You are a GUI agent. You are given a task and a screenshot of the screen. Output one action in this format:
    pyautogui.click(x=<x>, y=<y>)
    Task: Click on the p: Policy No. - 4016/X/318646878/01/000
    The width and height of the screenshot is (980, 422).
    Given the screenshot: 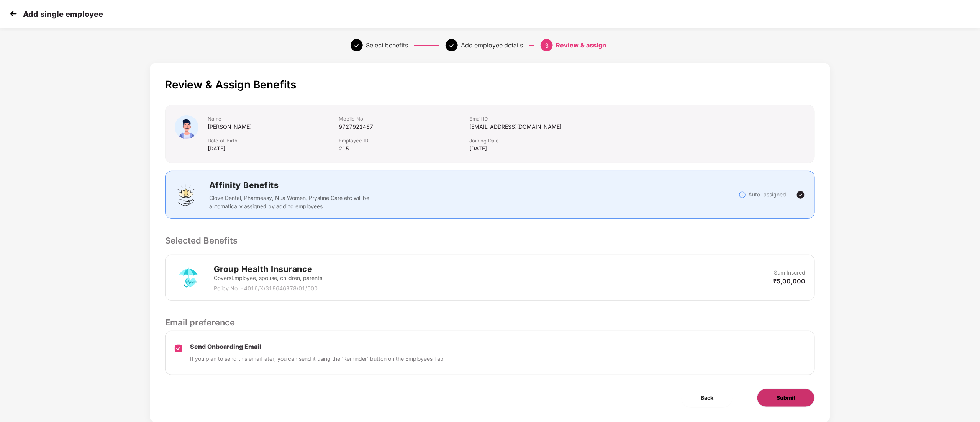 What is the action you would take?
    pyautogui.click(x=268, y=288)
    